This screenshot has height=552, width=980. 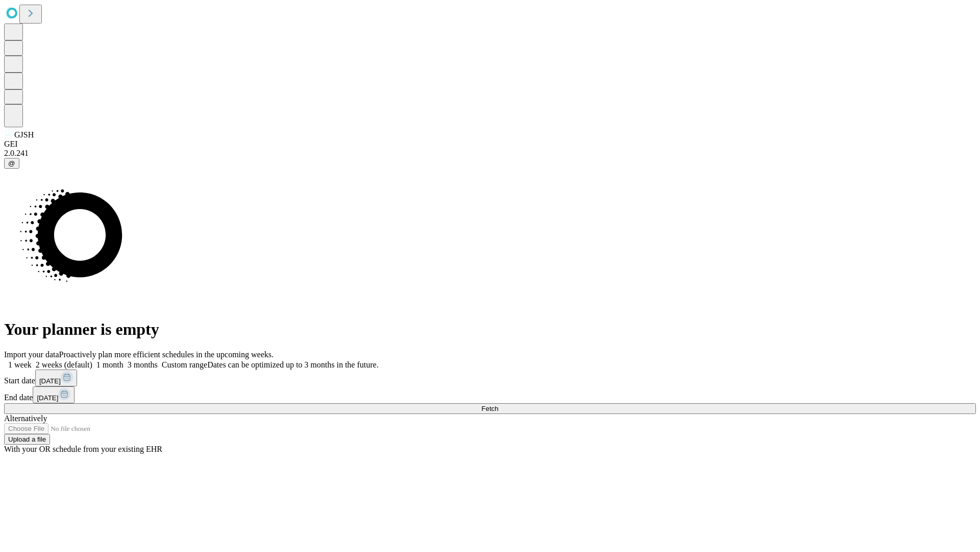 What do you see at coordinates (490, 394) in the screenshot?
I see `div: End date` at bounding box center [490, 394].